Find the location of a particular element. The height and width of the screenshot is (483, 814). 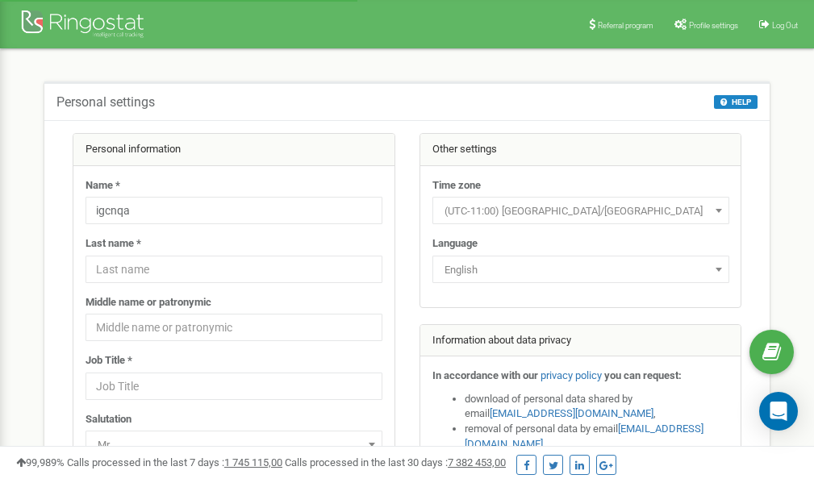

span: 99,989% is located at coordinates (40, 462).